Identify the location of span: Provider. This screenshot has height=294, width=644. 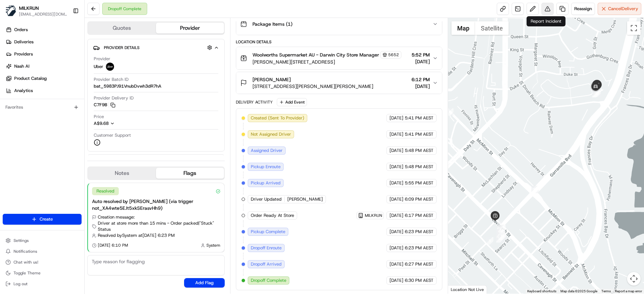
(102, 59).